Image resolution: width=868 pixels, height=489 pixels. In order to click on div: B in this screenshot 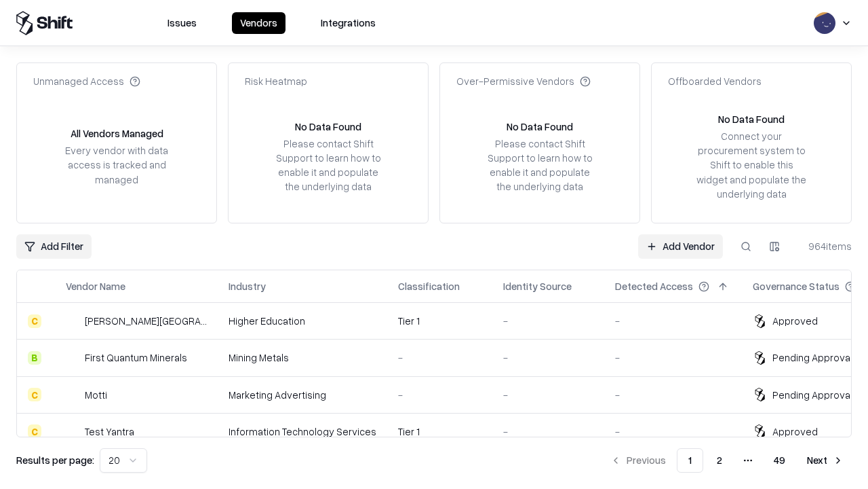, I will do `click(35, 358)`.